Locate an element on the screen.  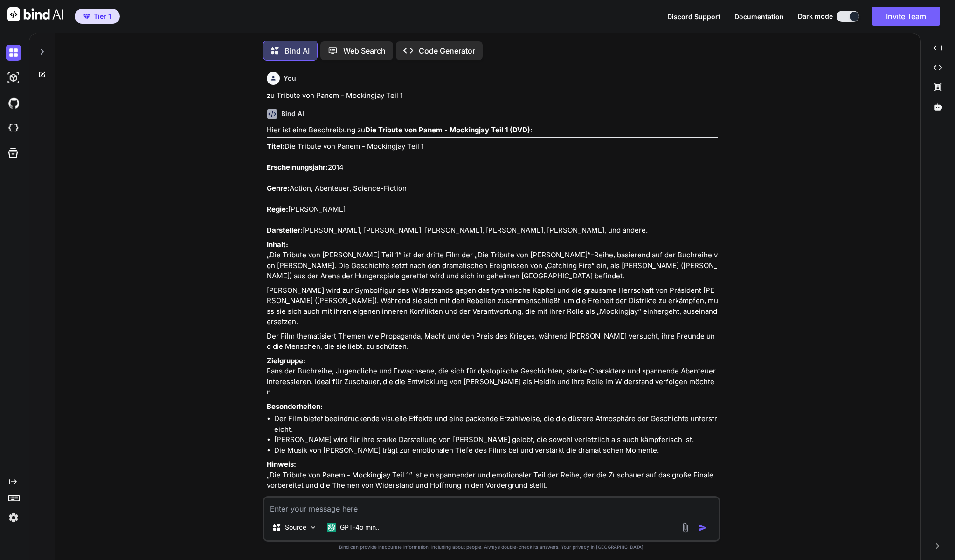
img: darkChat is located at coordinates (14, 52).